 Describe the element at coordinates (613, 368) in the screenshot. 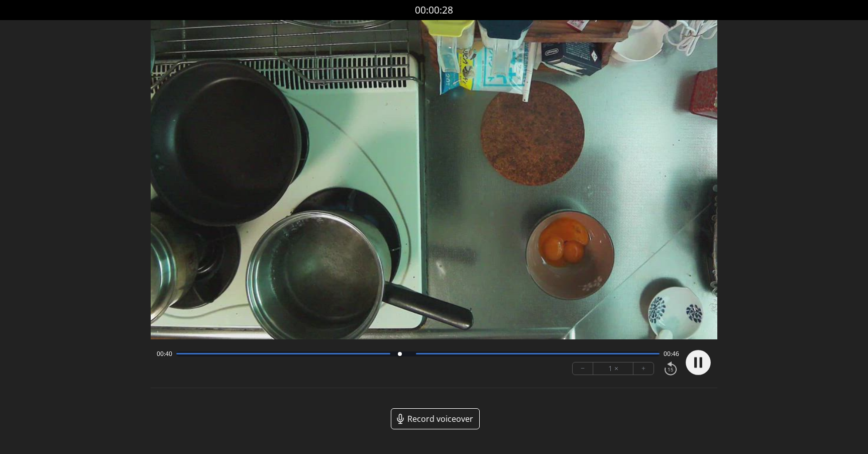

I see `div: 1 ×` at that location.